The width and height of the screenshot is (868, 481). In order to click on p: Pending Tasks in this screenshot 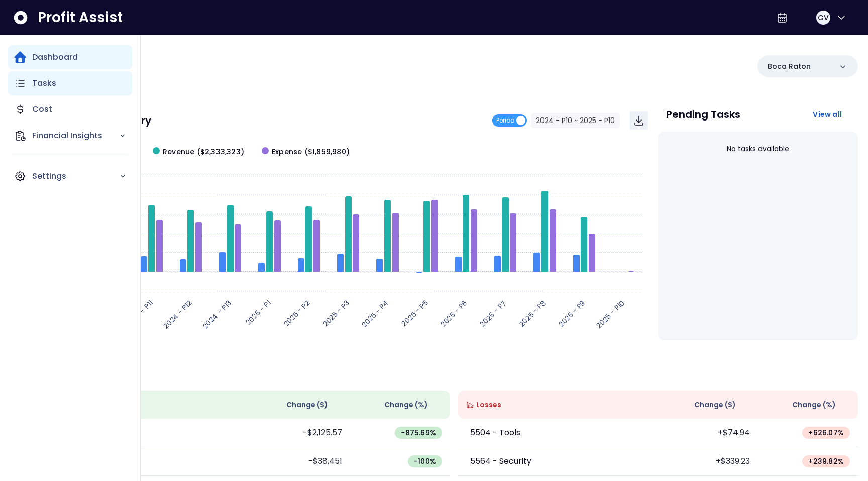, I will do `click(703, 114)`.